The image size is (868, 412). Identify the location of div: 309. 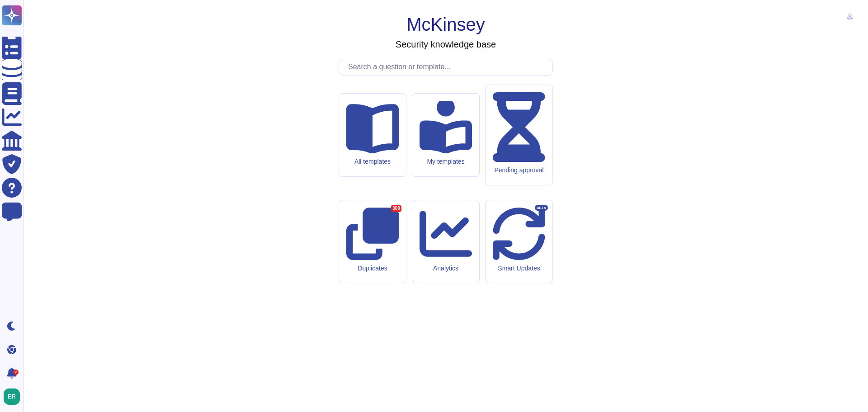
(396, 209).